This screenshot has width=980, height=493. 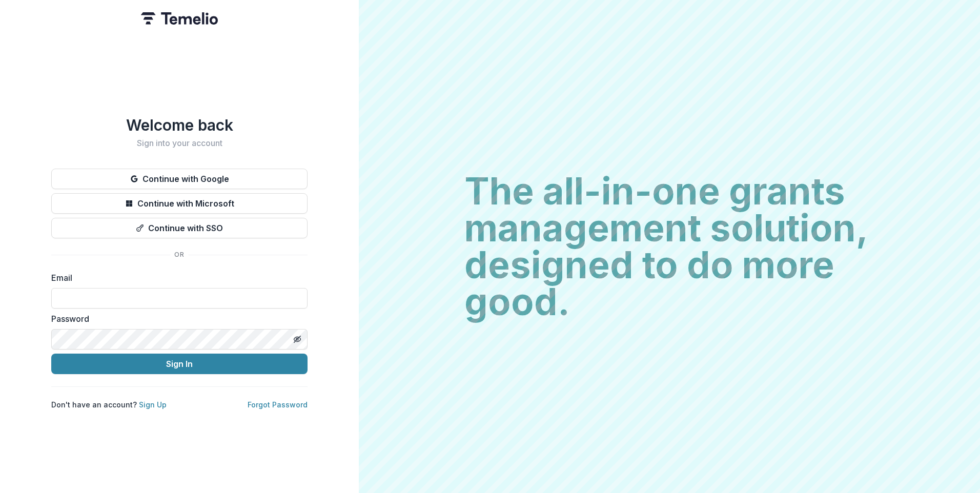 I want to click on button: Sign In, so click(x=179, y=364).